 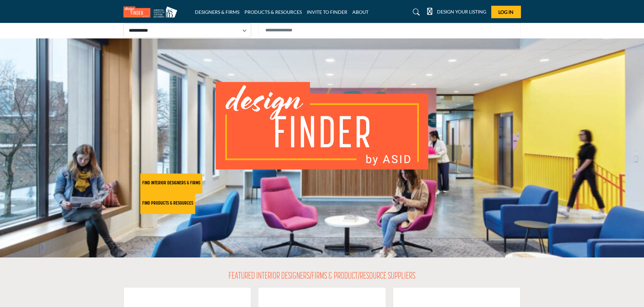 I want to click on button: FIND PRODUCTS & RESOURCES, so click(x=167, y=204).